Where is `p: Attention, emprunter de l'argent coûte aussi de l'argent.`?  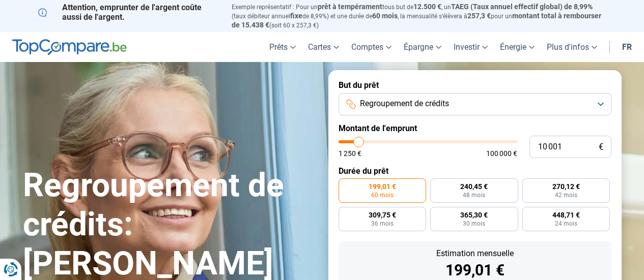 p: Attention, emprunter de l'argent coûte aussi de l'argent. is located at coordinates (129, 12).